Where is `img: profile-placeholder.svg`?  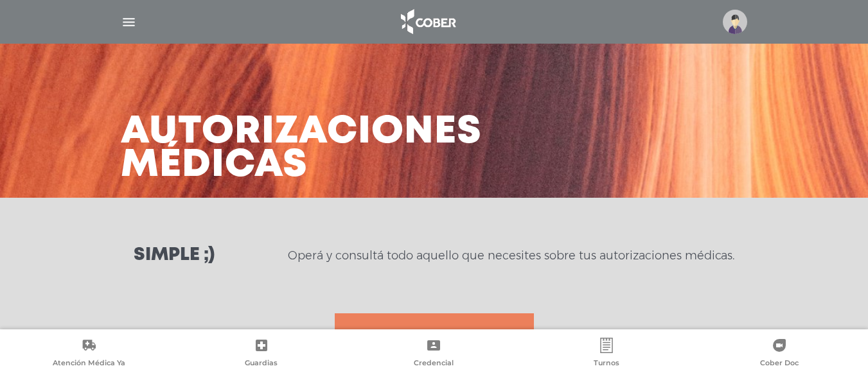
img: profile-placeholder.svg is located at coordinates (735, 22).